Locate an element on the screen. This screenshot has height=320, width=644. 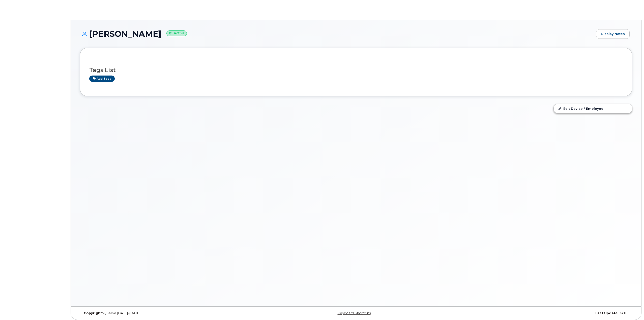
a: Display Notes is located at coordinates (613, 34).